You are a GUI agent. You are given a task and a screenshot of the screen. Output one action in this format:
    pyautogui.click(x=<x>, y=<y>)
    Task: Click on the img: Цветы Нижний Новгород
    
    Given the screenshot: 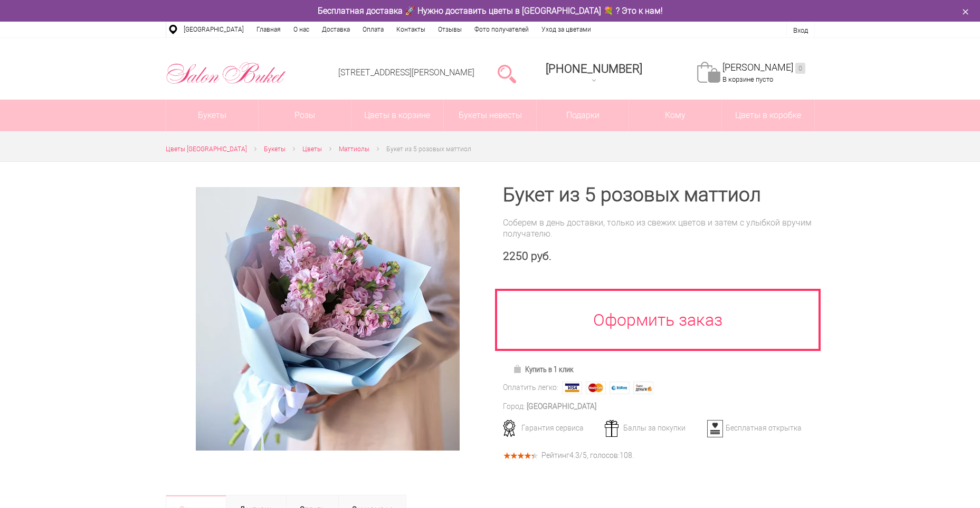 What is the action you would take?
    pyautogui.click(x=226, y=73)
    